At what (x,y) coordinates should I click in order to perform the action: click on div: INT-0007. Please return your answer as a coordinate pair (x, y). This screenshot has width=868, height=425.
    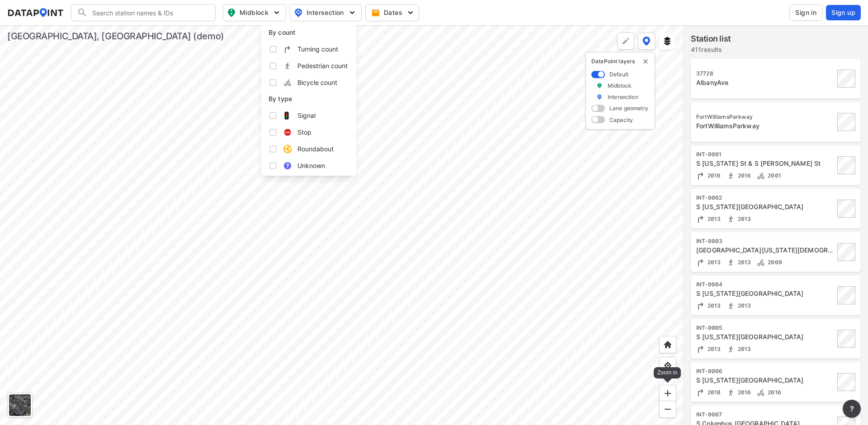
    Looking at the image, I should click on (765, 415).